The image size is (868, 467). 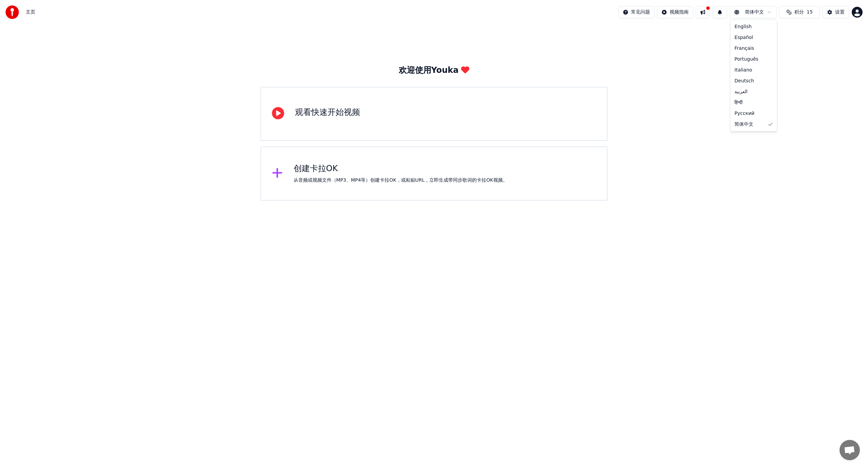 What do you see at coordinates (744, 124) in the screenshot?
I see `span: 简体中文` at bounding box center [744, 124].